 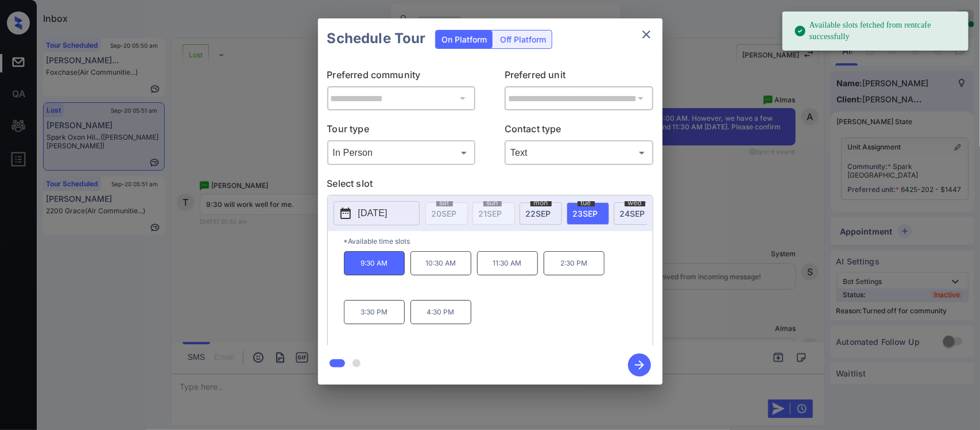 What do you see at coordinates (877, 31) in the screenshot?
I see `div: Available slots fetched from rentcafe successfully` at bounding box center [877, 31].